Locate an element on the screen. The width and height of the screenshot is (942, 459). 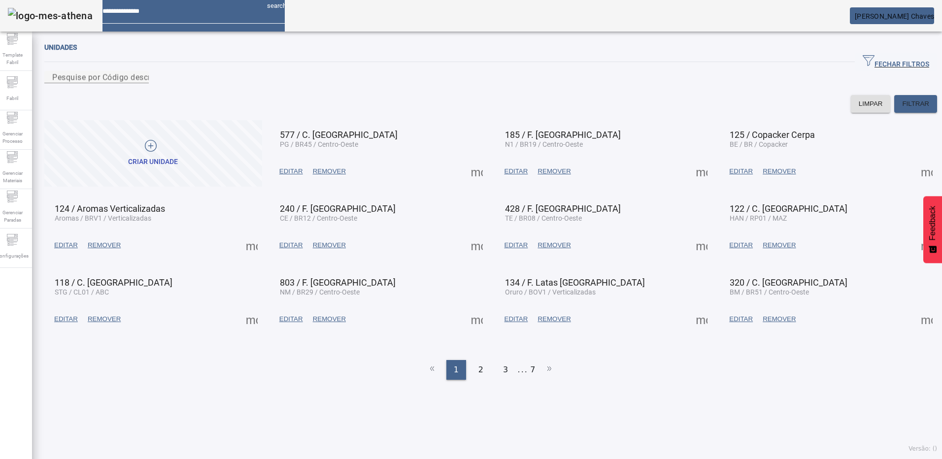
span: NM / BR29 / Centro-Oeste is located at coordinates (320, 292).